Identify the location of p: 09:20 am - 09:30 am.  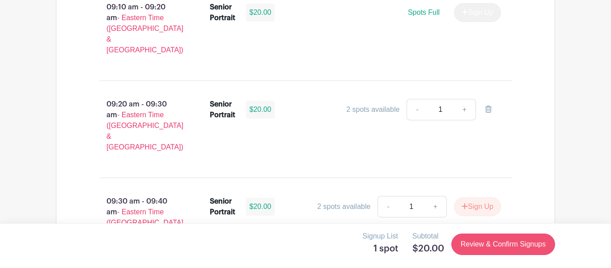
(140, 126).